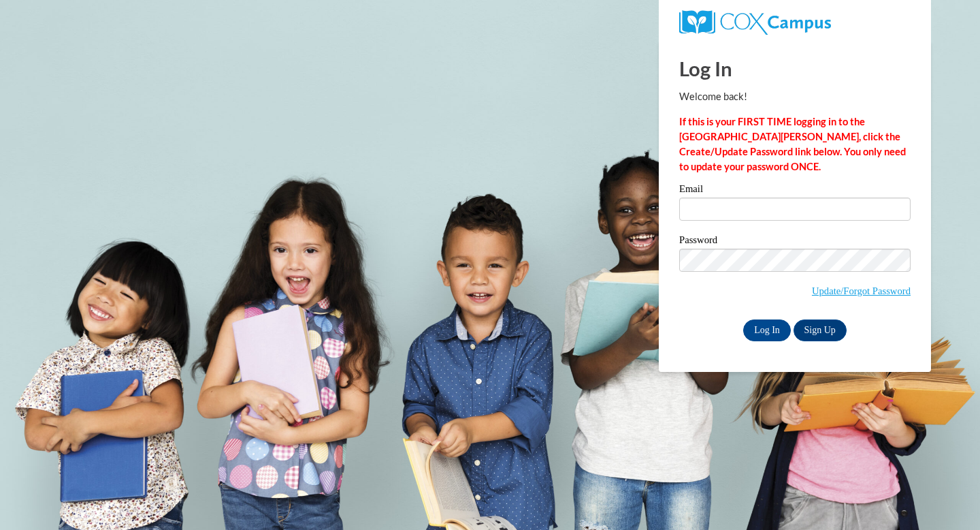 Image resolution: width=980 pixels, height=530 pixels. I want to click on p: Welcome back!, so click(795, 97).